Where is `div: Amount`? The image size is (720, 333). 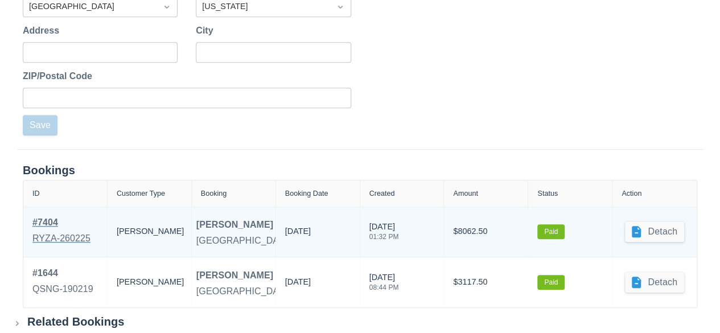
div: Amount is located at coordinates (465, 194).